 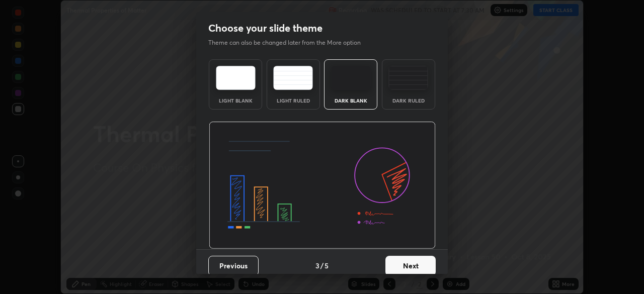 What do you see at coordinates (408, 78) in the screenshot?
I see `img: darkRuledTheme.de295e13.svg` at bounding box center [408, 78].